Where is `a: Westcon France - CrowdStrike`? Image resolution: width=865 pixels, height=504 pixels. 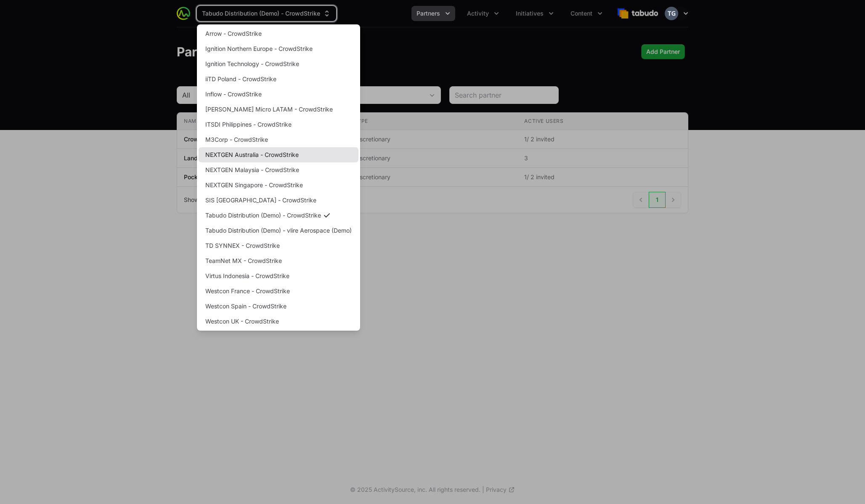 a: Westcon France - CrowdStrike is located at coordinates (278, 291).